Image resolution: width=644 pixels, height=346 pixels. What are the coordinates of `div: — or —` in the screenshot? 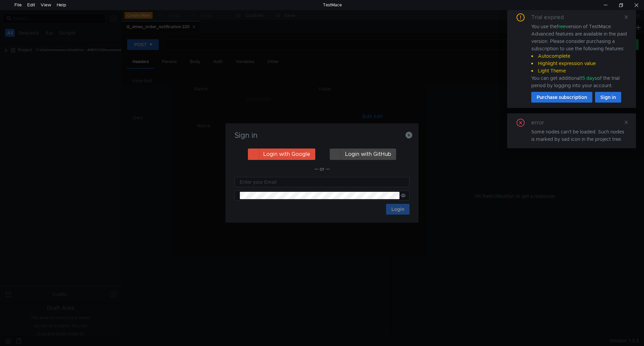 It's located at (322, 169).